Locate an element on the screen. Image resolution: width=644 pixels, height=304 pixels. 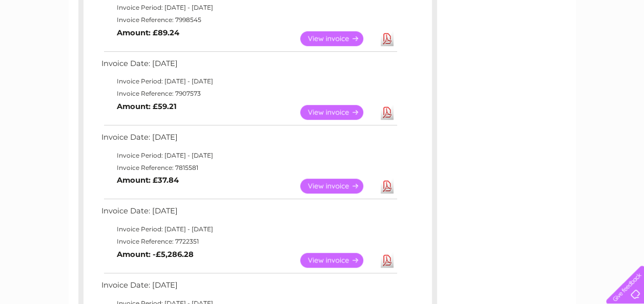
td: Invoice Reference: 7998545 is located at coordinates (249, 20).